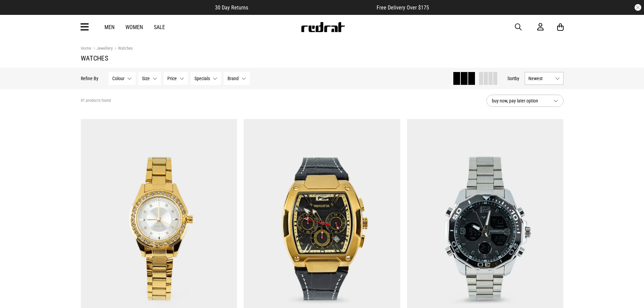 Image resolution: width=644 pixels, height=308 pixels. What do you see at coordinates (322, 58) in the screenshot?
I see `h1: Watches` at bounding box center [322, 58].